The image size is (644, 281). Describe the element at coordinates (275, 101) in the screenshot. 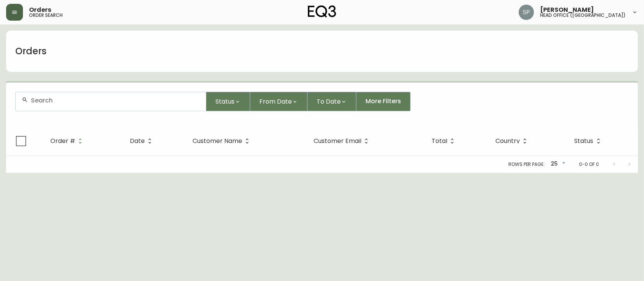

I see `span: From Date` at that location.